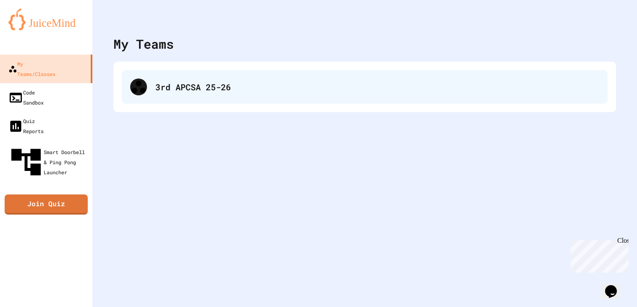 The height and width of the screenshot is (307, 637). I want to click on div: Quiz Reports, so click(26, 126).